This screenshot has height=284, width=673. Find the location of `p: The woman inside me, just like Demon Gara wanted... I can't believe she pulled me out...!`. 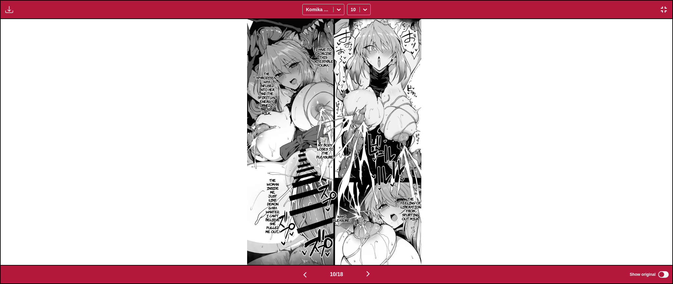

p: The woman inside me, just like Demon Gara wanted... I can't believe she pulled me out...! is located at coordinates (272, 206).